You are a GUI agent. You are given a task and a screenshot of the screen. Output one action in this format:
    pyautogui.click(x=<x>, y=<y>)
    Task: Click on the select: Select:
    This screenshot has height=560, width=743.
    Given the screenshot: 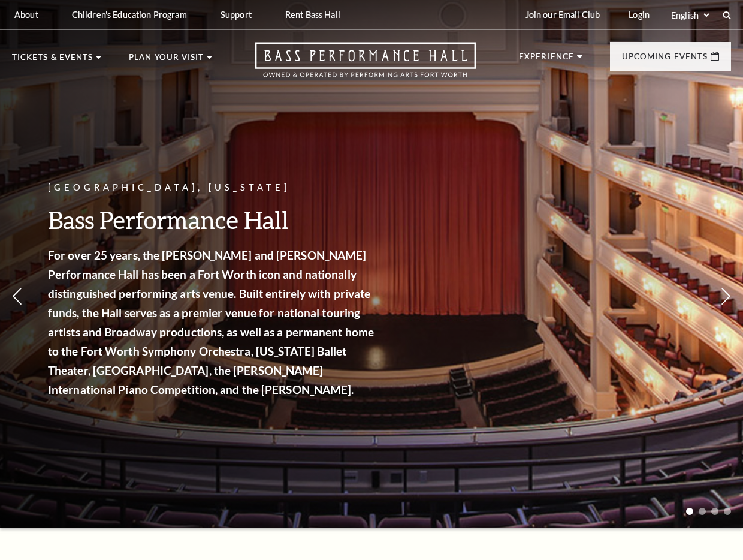 What is the action you would take?
    pyautogui.click(x=690, y=15)
    